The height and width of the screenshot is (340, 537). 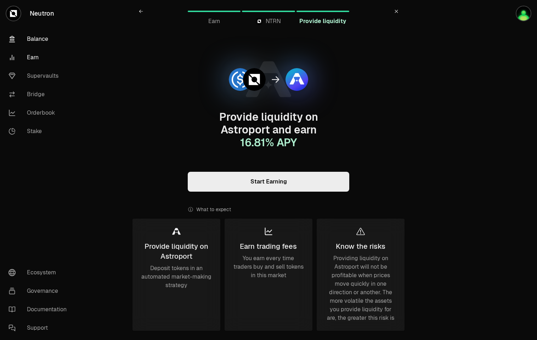 What do you see at coordinates (214, 21) in the screenshot?
I see `span: Earn` at bounding box center [214, 21].